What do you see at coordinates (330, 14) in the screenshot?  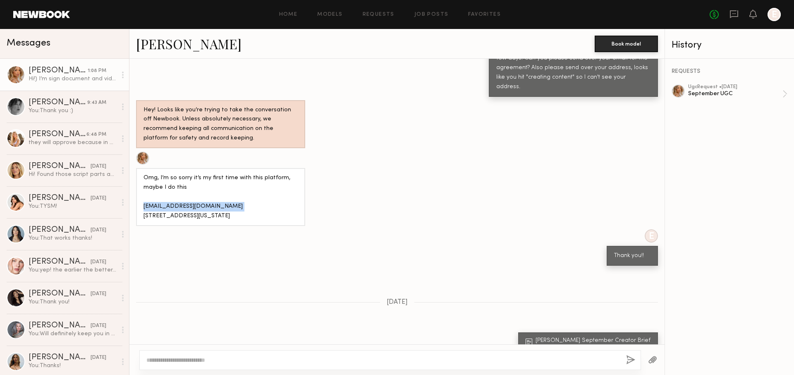 I see `a: Models` at bounding box center [330, 14].